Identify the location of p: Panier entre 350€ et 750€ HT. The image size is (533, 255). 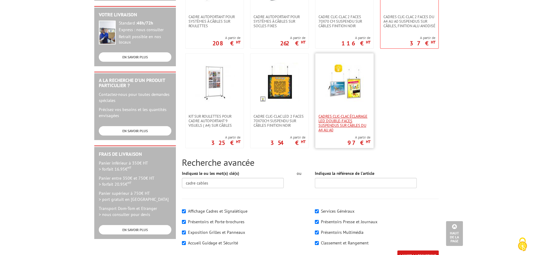
(135, 181).